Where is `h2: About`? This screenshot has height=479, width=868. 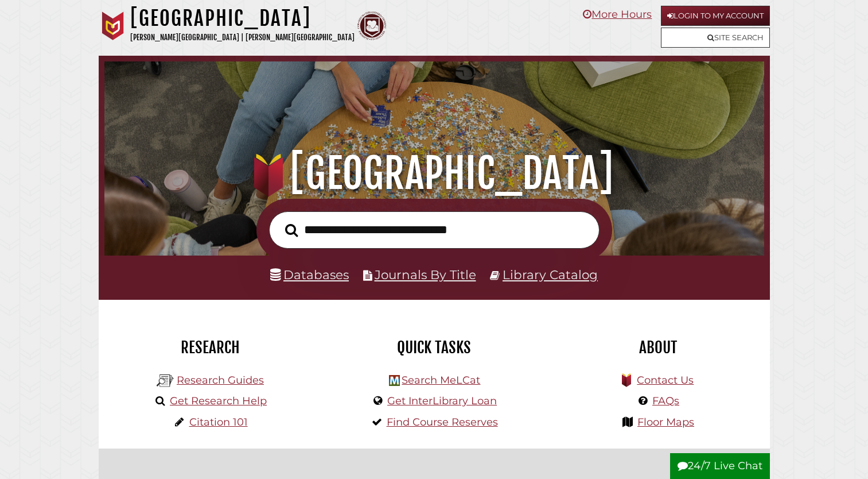
h2: About is located at coordinates (658, 347).